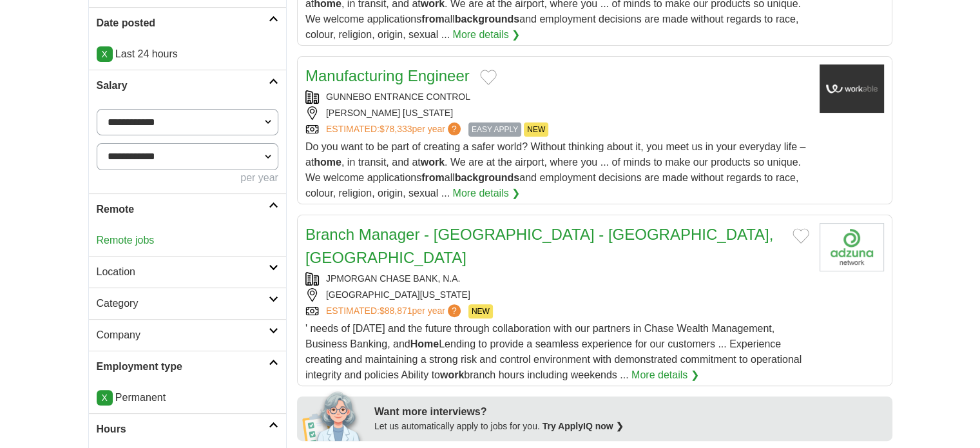  I want to click on span: Do you want to be part of creating a safer world? Without thinking about it, you meet us in your ..., so click(555, 170).